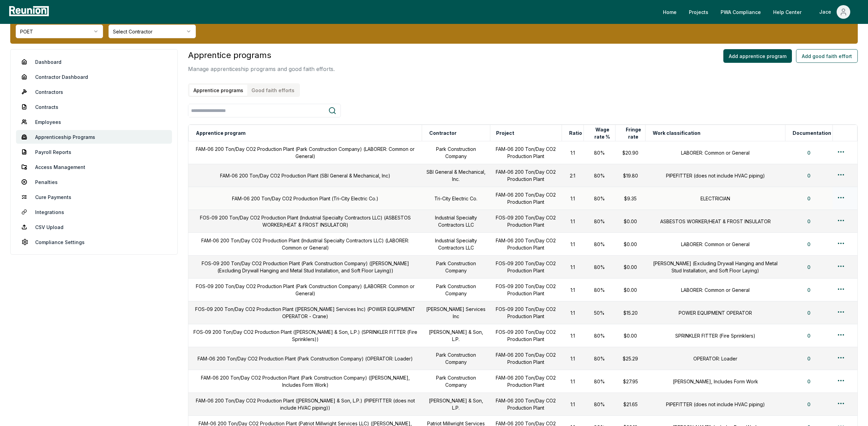  What do you see at coordinates (630, 175) in the screenshot?
I see `td: $19.80` at bounding box center [630, 175].